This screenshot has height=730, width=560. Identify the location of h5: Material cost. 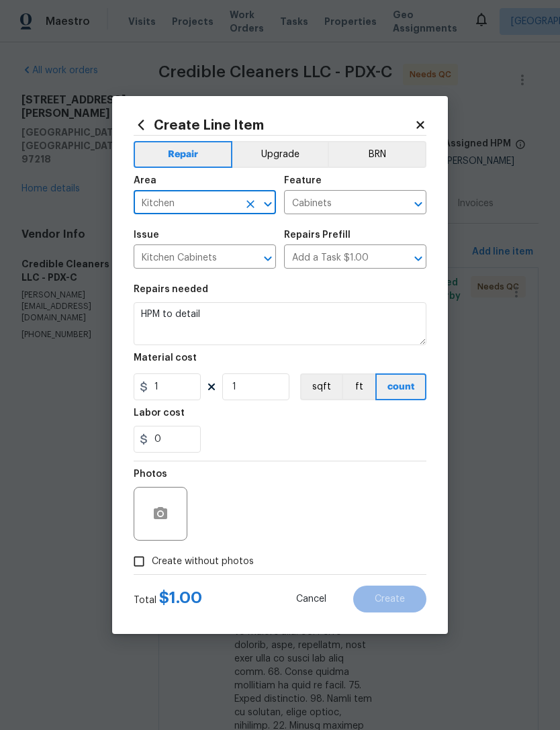
(166, 358).